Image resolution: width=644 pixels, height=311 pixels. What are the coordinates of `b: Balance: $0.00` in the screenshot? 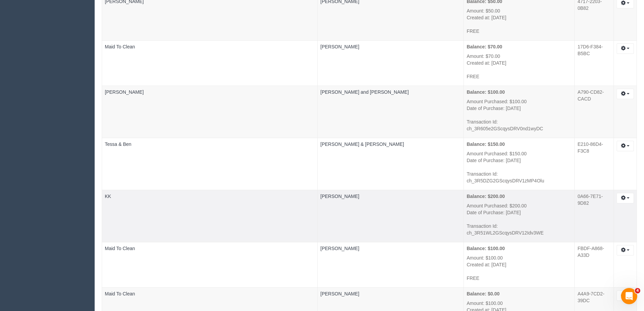 It's located at (483, 293).